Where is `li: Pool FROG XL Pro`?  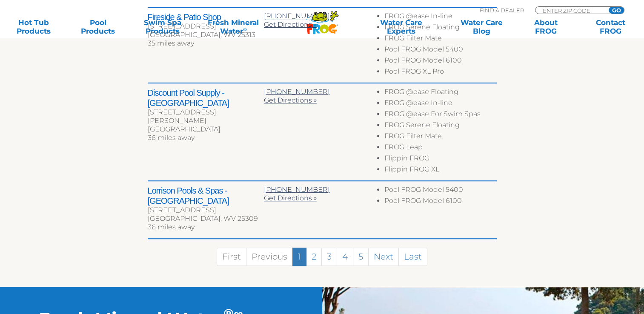 li: Pool FROG XL Pro is located at coordinates (440, 73).